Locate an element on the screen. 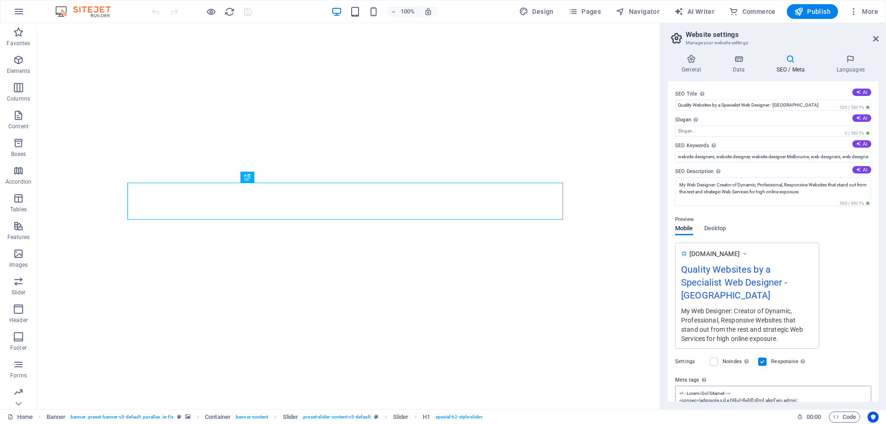 Image resolution: width=886 pixels, height=424 pixels. label: SEO Description is located at coordinates (773, 172).